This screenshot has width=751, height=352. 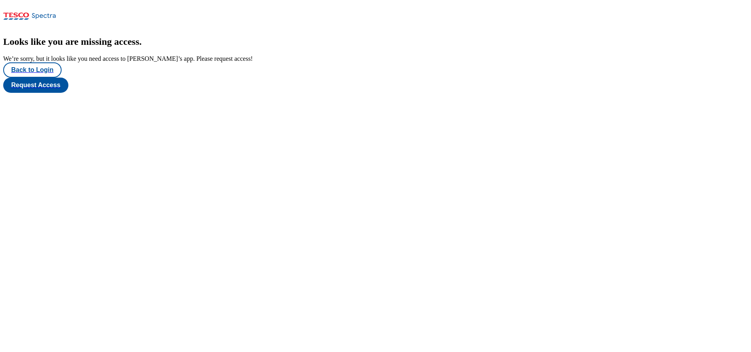 What do you see at coordinates (36, 85) in the screenshot?
I see `button: Request Access` at bounding box center [36, 85].